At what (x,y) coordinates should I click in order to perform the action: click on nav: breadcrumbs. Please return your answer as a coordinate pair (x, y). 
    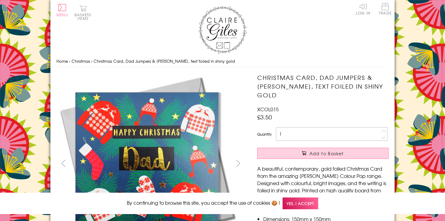
    Looking at the image, I should click on (222, 61).